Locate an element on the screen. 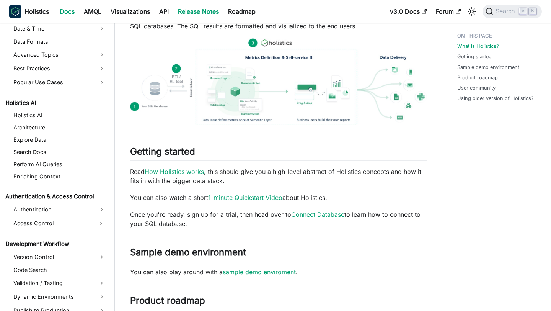 The width and height of the screenshot is (551, 311). a: Development Workflow is located at coordinates (55, 244).